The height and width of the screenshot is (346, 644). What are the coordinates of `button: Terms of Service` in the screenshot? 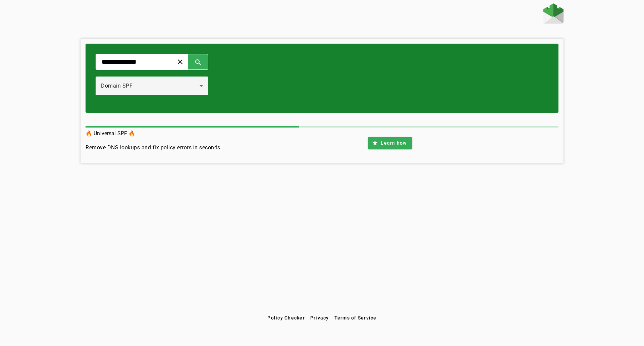 It's located at (356, 318).